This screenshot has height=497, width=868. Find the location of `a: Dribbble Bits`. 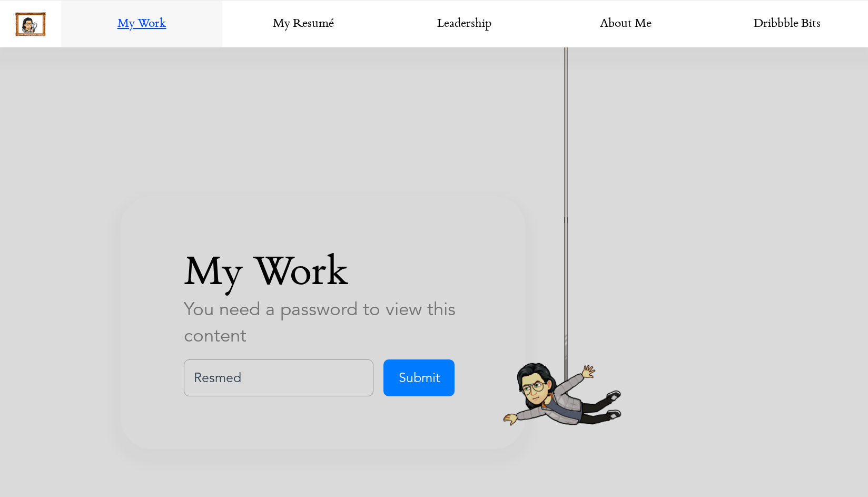

a: Dribbble Bits is located at coordinates (788, 24).